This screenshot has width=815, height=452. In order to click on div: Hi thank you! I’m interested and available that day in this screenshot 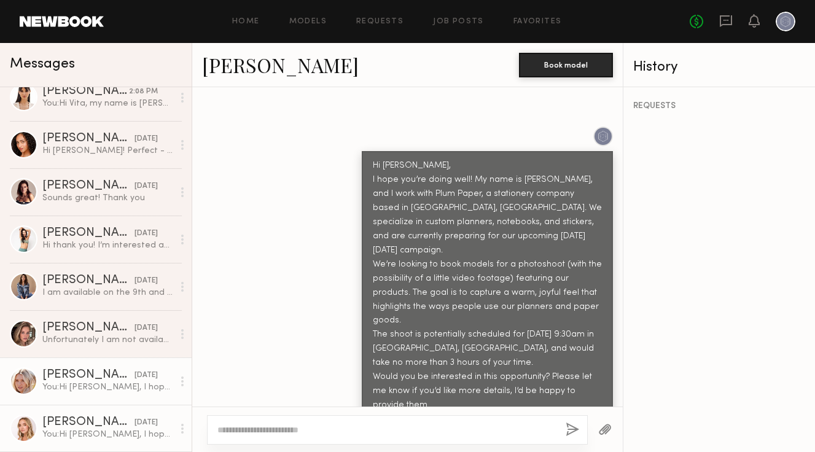, I will do `click(108, 245)`.